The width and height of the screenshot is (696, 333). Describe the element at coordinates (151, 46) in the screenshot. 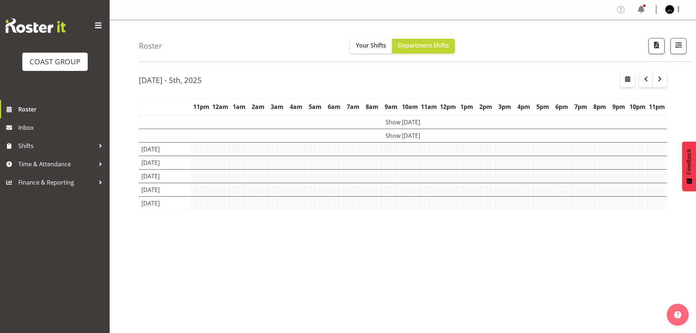

I see `h4: Roster` at that location.